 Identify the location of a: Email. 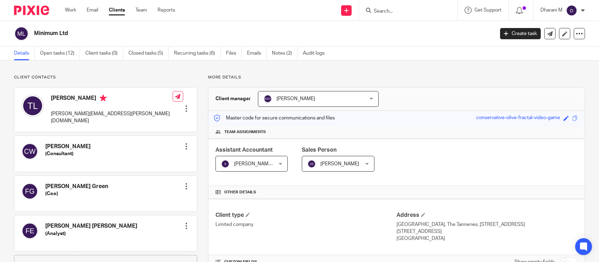
(92, 10).